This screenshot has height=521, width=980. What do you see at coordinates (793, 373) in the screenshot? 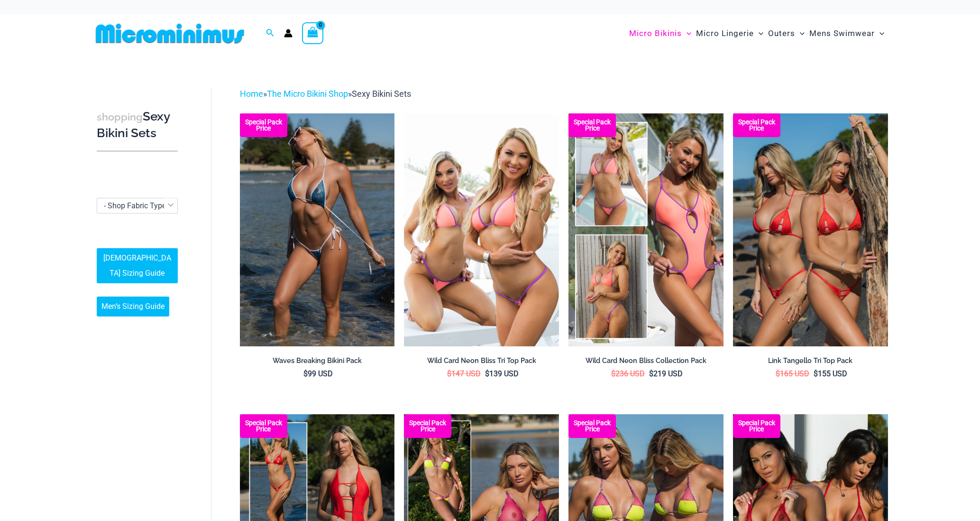
I see `bdi: 165 USD` at bounding box center [793, 373].